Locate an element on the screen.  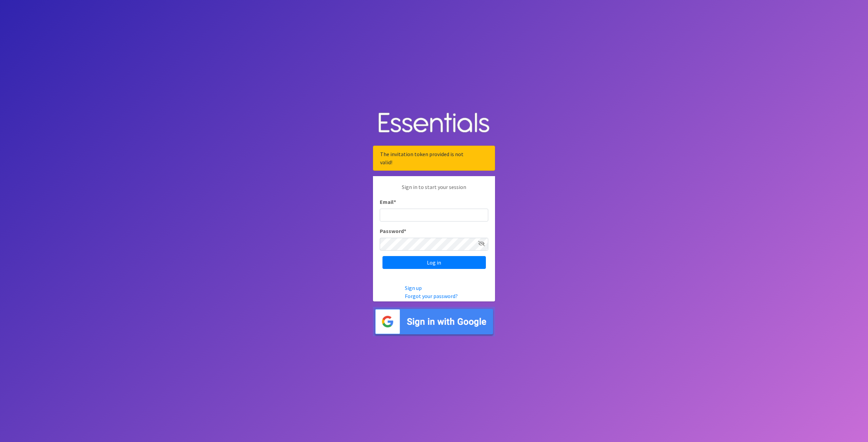
label: Email is located at coordinates (388, 202).